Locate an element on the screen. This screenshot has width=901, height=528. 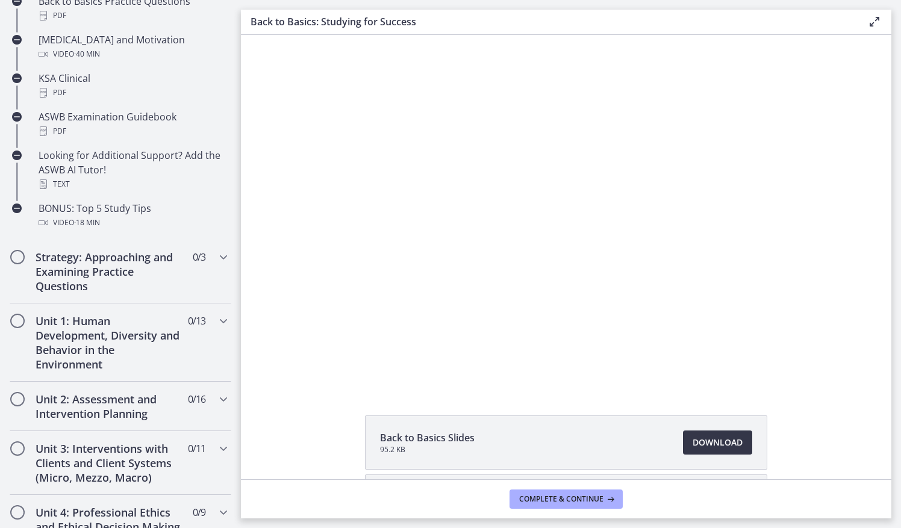
div: BONUS: Top 5 Study Tips is located at coordinates (132, 216).